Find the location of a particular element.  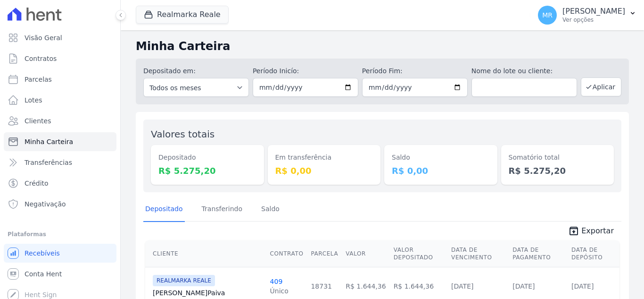

a: Depositado is located at coordinates (164, 209).